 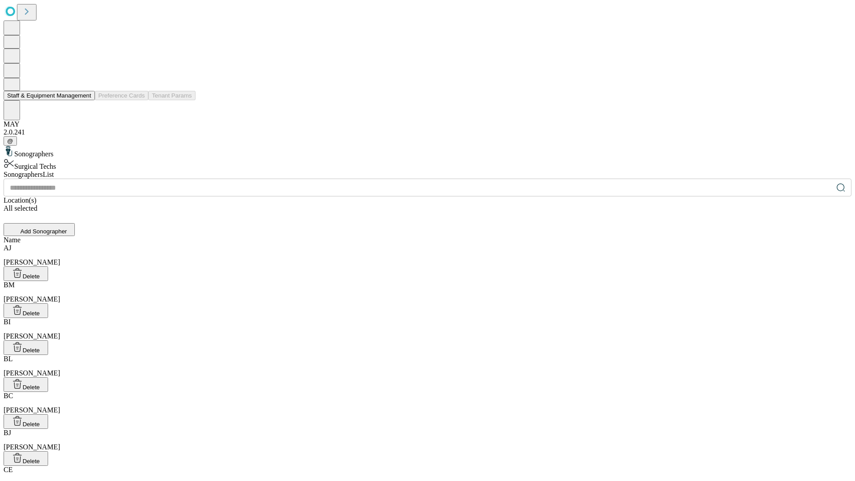 I want to click on div: MAY, so click(x=428, y=124).